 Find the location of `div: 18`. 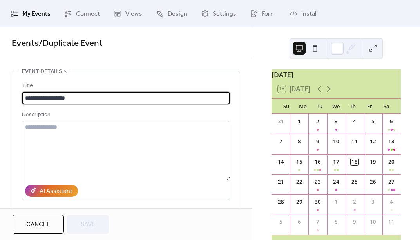

div: 18 is located at coordinates (354, 162).